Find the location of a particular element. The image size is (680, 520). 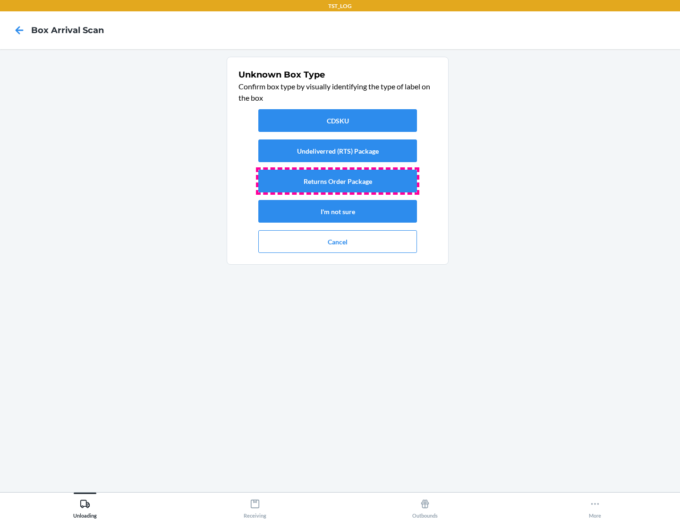

button: I'm not sure is located at coordinates (338, 211).